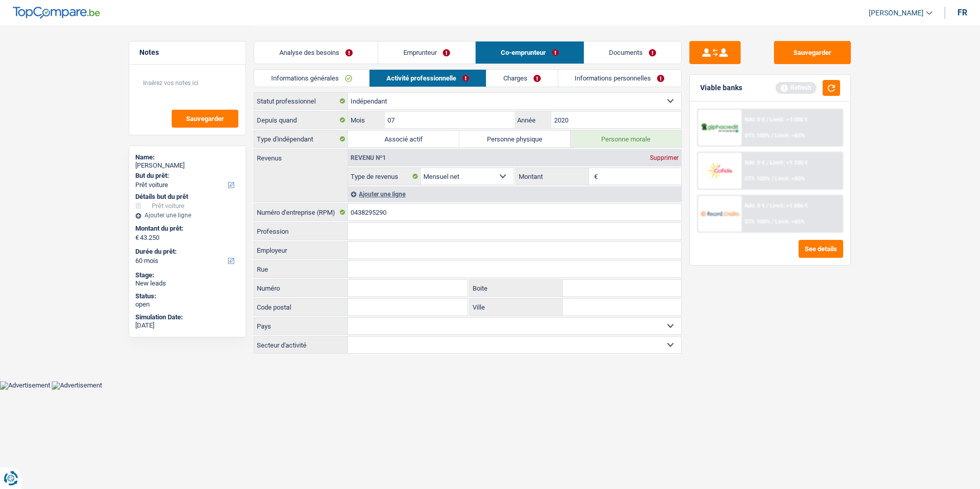 The width and height of the screenshot is (980, 489). Describe the element at coordinates (187, 157) in the screenshot. I see `div: Name:` at that location.